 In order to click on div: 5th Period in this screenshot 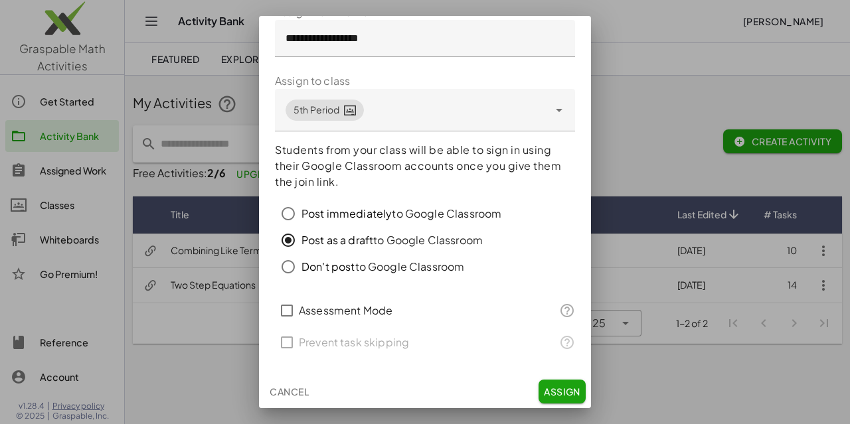, I will do `click(325, 110)`.